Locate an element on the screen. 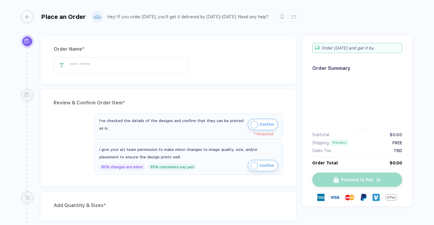 This screenshot has height=225, width=434. div: Sales Tax is located at coordinates (322, 151).